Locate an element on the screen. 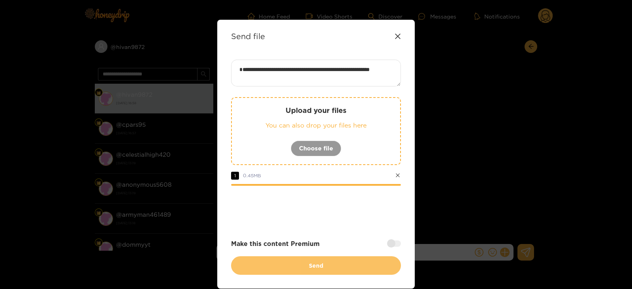 This screenshot has width=632, height=289. strong: Send file is located at coordinates (248, 36).